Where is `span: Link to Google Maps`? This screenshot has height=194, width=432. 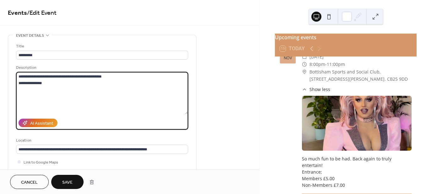 span: Link to Google Maps is located at coordinates (41, 162).